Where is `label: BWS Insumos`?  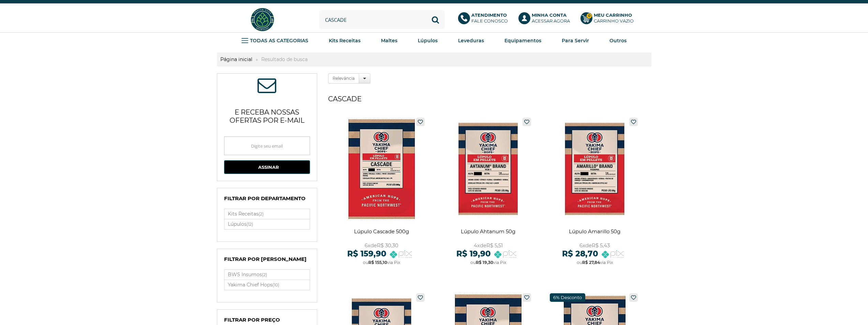 label: BWS Insumos is located at coordinates (267, 274).